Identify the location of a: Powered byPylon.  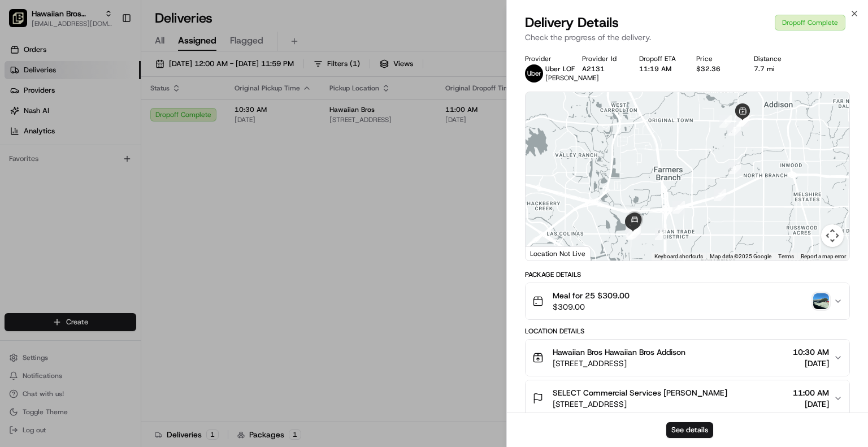
(108, 195).